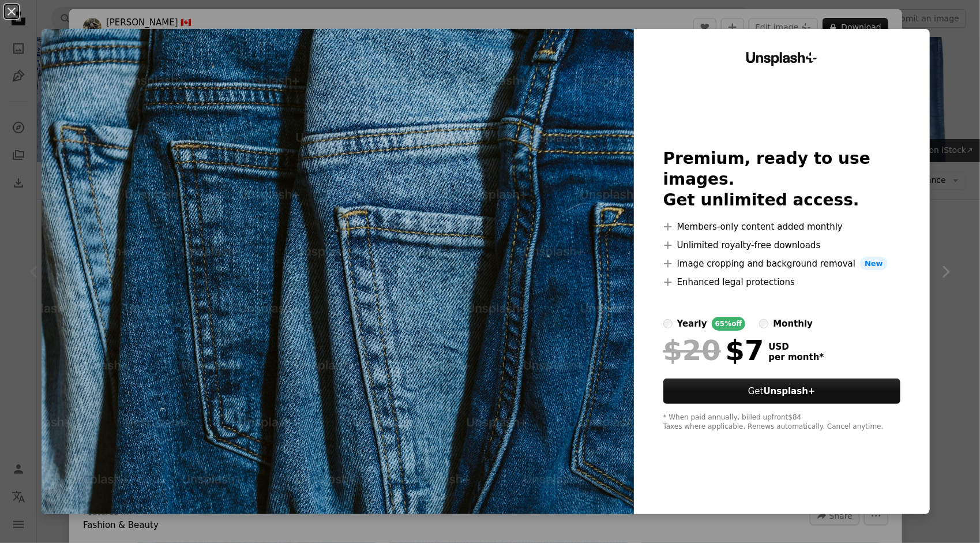 The height and width of the screenshot is (543, 980). Describe the element at coordinates (792, 324) in the screenshot. I see `div: monthly` at that location.